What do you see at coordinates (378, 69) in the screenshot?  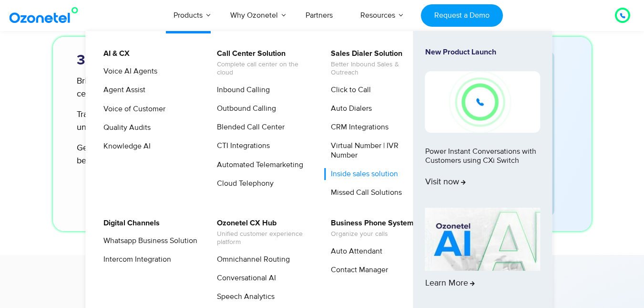 I see `span: Better Inbound Sales & Outreach` at bounding box center [378, 69].